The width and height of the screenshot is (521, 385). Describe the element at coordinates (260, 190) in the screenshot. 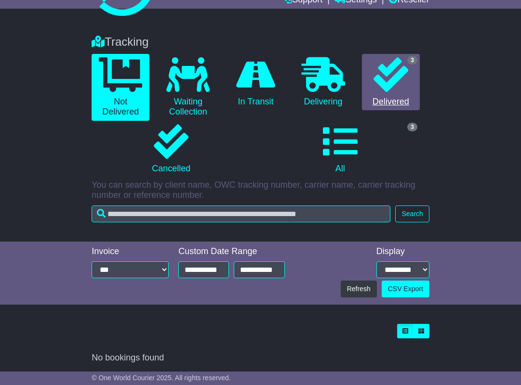

I see `p: You can search by client name, OWC tracking number, carrier name, carrier tracking number or refe...` at that location.